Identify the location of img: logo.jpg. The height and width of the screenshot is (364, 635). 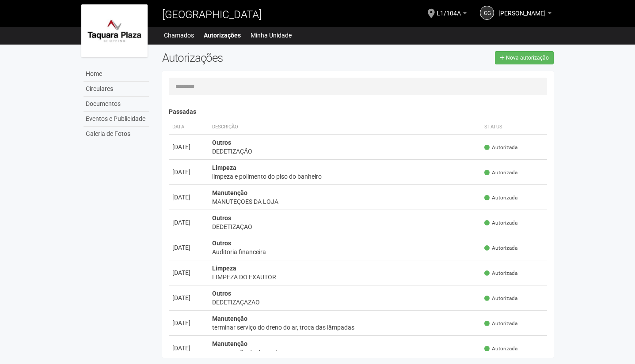
(115, 31).